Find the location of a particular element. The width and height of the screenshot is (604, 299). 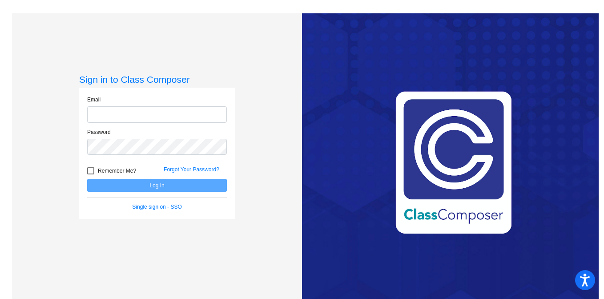

h3: Sign in to Class Composer is located at coordinates (157, 79).